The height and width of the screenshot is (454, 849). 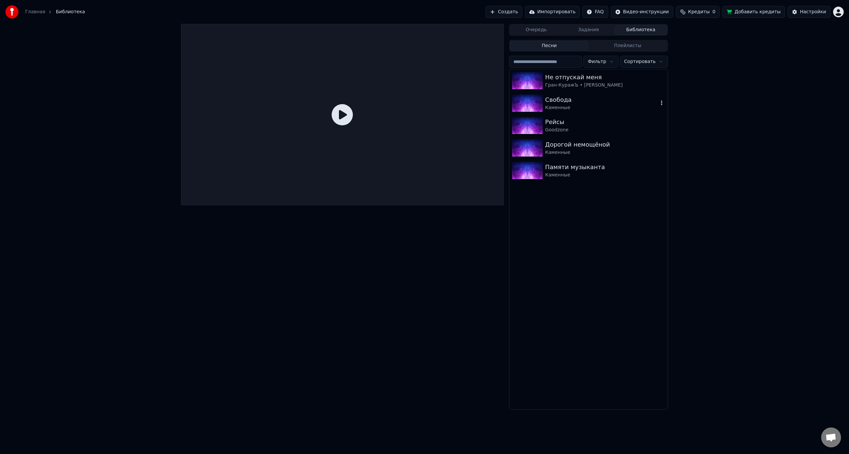 What do you see at coordinates (754, 12) in the screenshot?
I see `button: Добавить кредиты` at bounding box center [754, 12].